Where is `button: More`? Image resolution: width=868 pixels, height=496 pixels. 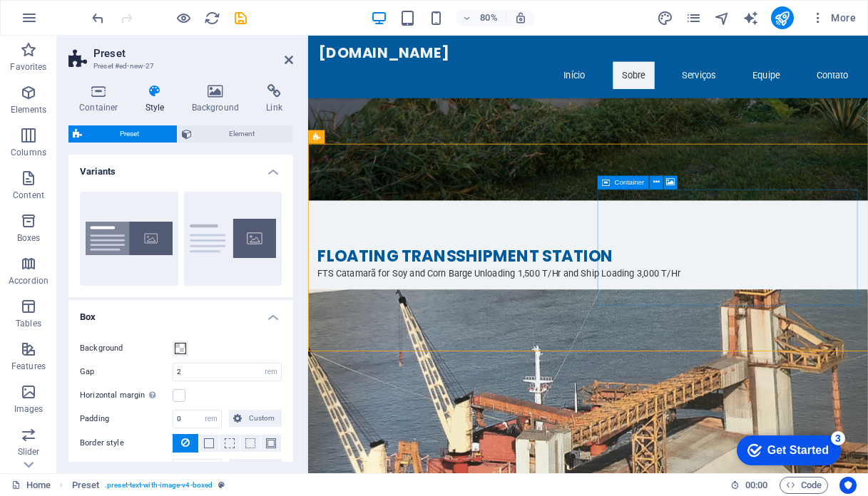 button: More is located at coordinates (833, 18).